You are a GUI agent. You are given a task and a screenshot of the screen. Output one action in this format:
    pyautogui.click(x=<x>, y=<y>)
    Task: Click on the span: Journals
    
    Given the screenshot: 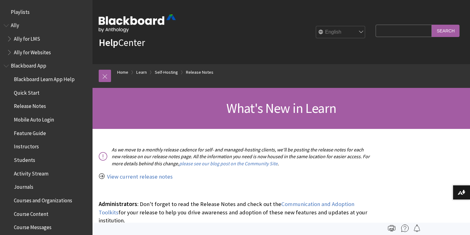 What is the action you would take?
    pyautogui.click(x=23, y=186)
    